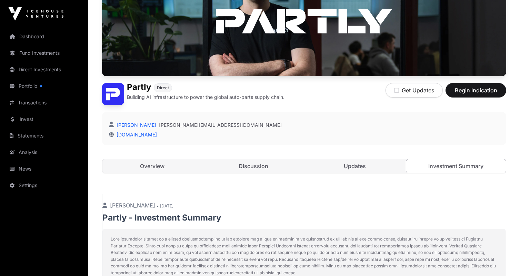 This screenshot has height=276, width=520. I want to click on div: Chat Widget, so click(503, 260).